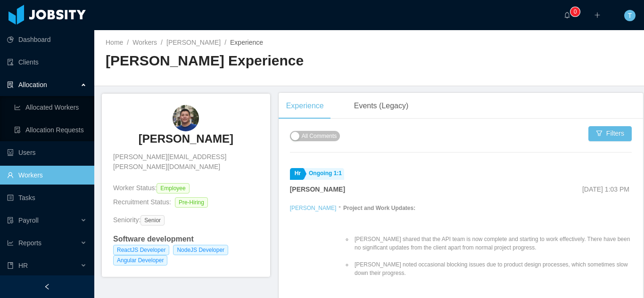 This screenshot has height=298, width=644. What do you see at coordinates (140, 260) in the screenshot?
I see `span: Angular Developer` at bounding box center [140, 260].